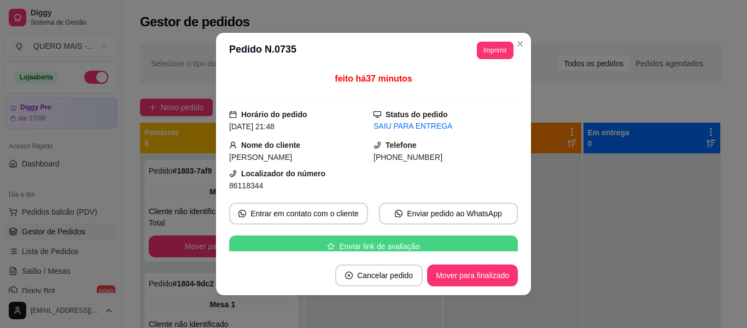  Describe the element at coordinates (271, 145) in the screenshot. I see `strong: Nome do cliente` at that location.